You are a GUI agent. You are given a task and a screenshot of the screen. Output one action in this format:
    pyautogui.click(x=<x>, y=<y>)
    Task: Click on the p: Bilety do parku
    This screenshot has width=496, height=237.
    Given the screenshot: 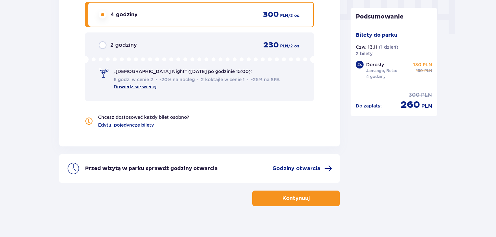 What is the action you would take?
    pyautogui.click(x=376, y=35)
    